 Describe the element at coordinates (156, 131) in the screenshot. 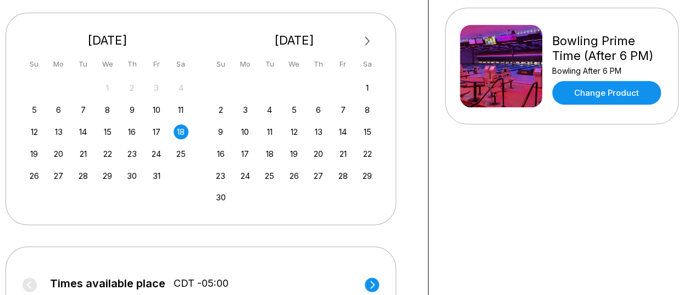

I see `div: Choose Friday, October 17th, 2025` at that location.